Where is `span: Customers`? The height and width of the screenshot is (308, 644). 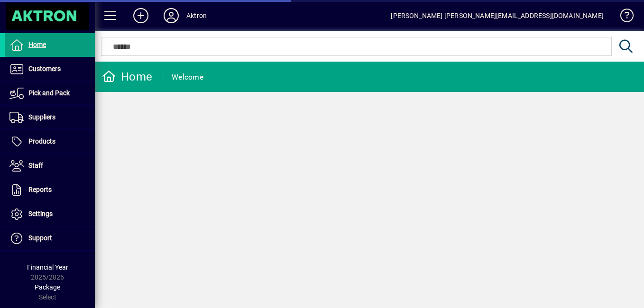
span: Customers is located at coordinates (44, 69).